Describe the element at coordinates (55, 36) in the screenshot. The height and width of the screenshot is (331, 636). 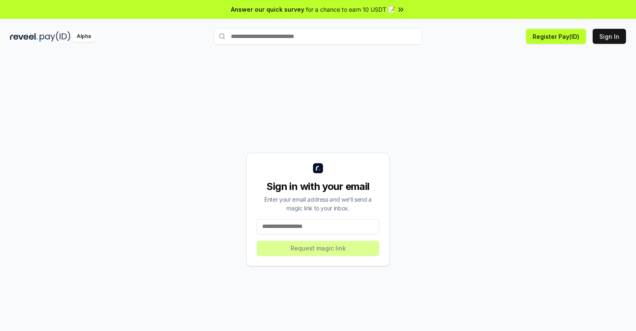
I see `img: pay_id` at that location.